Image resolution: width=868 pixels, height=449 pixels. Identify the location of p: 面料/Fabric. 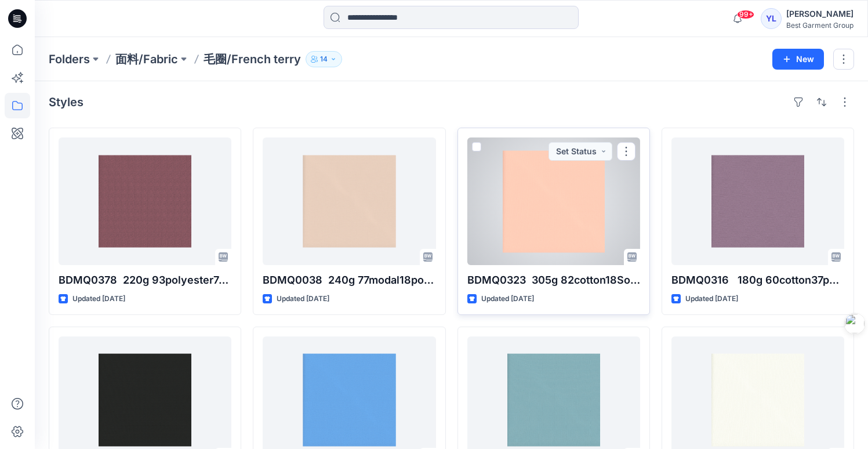
(147, 59).